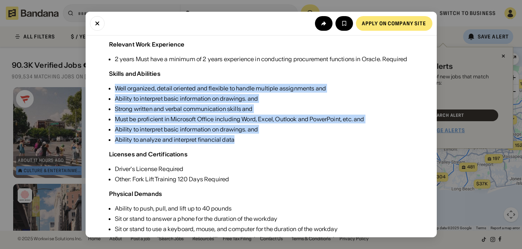 Image resolution: width=522 pixels, height=249 pixels. Describe the element at coordinates (228, 218) in the screenshot. I see `div: Sit or stand to answer a phone for the duration of the workday` at that location.